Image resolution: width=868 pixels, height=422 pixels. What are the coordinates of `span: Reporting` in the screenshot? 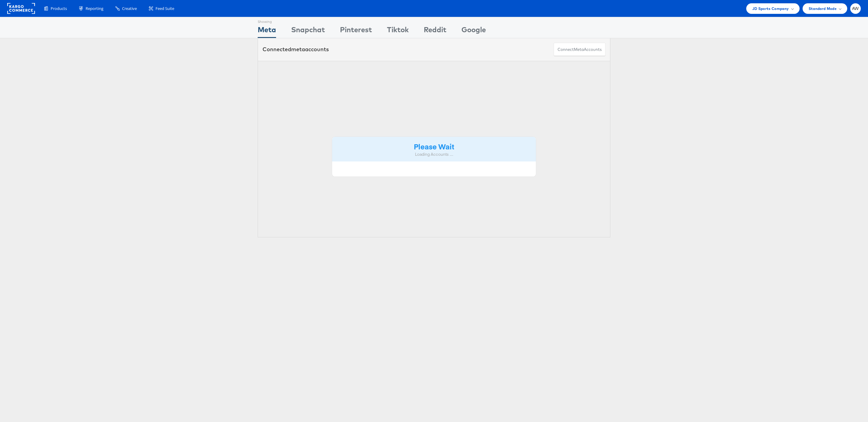 It's located at (94, 9).